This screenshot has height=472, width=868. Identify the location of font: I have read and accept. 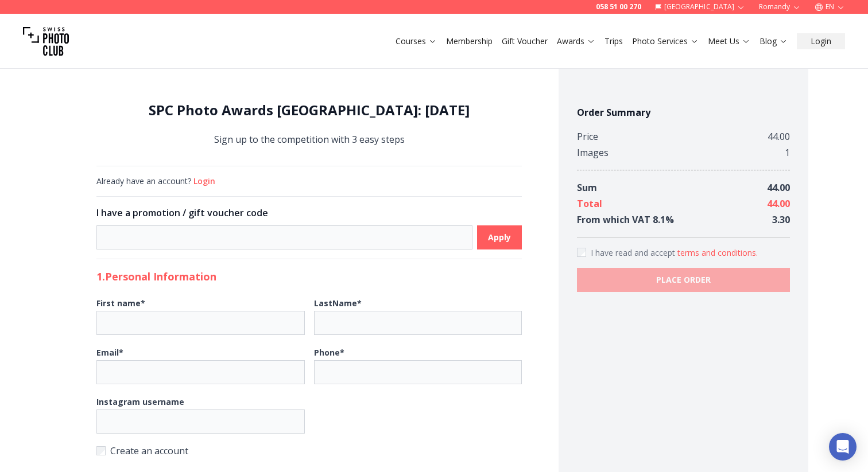
(633, 252).